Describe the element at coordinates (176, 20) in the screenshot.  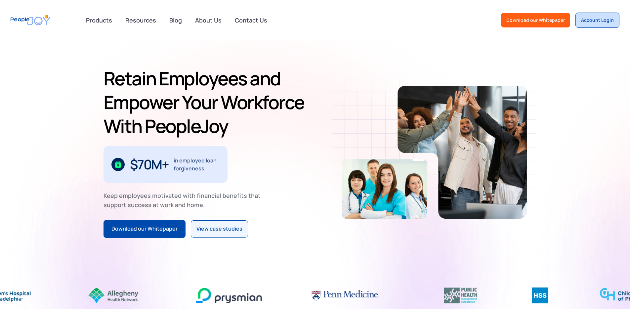
I see `a: Blog` at that location.